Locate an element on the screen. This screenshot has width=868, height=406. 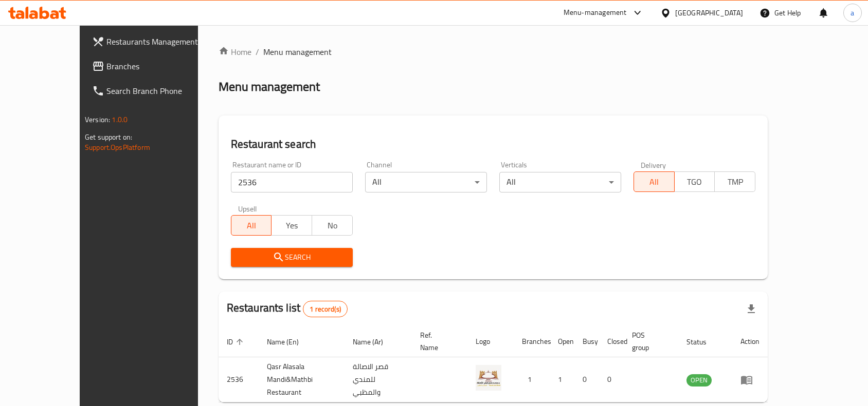
span: POS group is located at coordinates (649, 341).